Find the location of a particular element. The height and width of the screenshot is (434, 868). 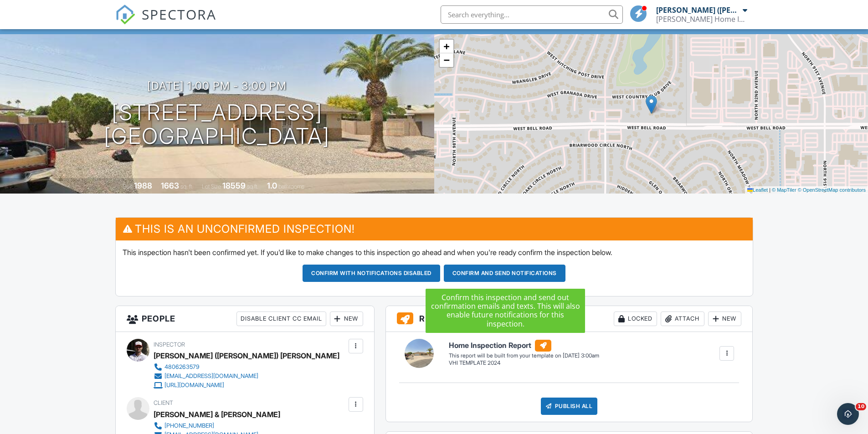

div: 1988 is located at coordinates (143, 185).